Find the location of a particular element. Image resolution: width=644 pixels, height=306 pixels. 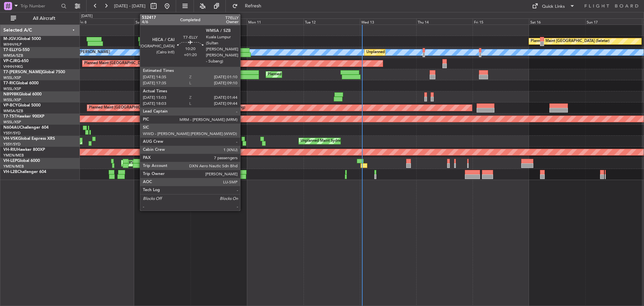

a: VH-RIUHawker 800XP is located at coordinates (24, 150).